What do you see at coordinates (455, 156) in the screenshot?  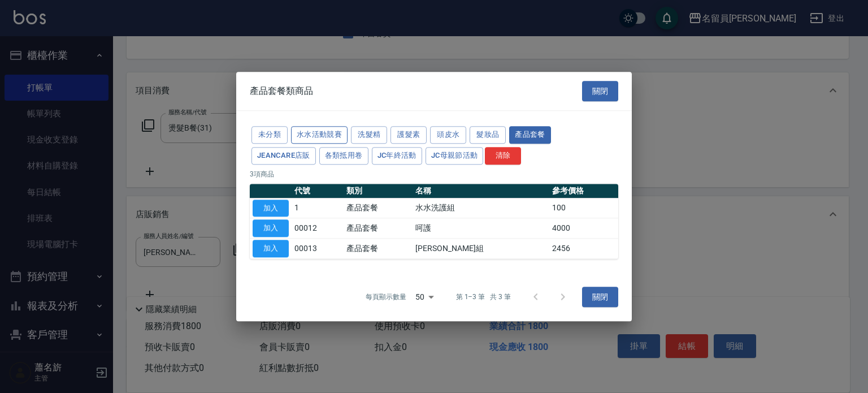 I see `button: JC母親節活動` at bounding box center [455, 156].